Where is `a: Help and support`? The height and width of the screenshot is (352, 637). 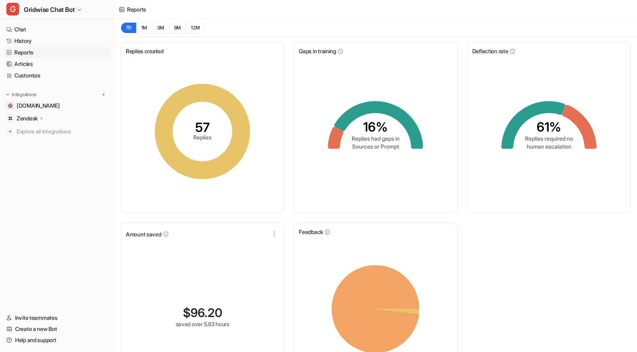
a: Help and support is located at coordinates (57, 340).